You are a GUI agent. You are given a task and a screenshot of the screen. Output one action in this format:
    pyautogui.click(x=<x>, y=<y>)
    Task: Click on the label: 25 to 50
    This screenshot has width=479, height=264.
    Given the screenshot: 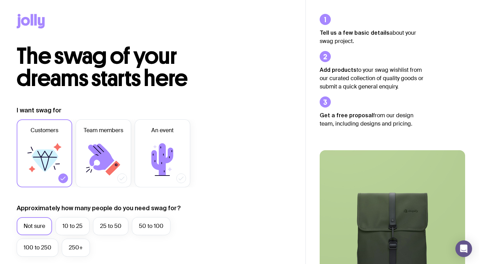 What is the action you would take?
    pyautogui.click(x=111, y=227)
    